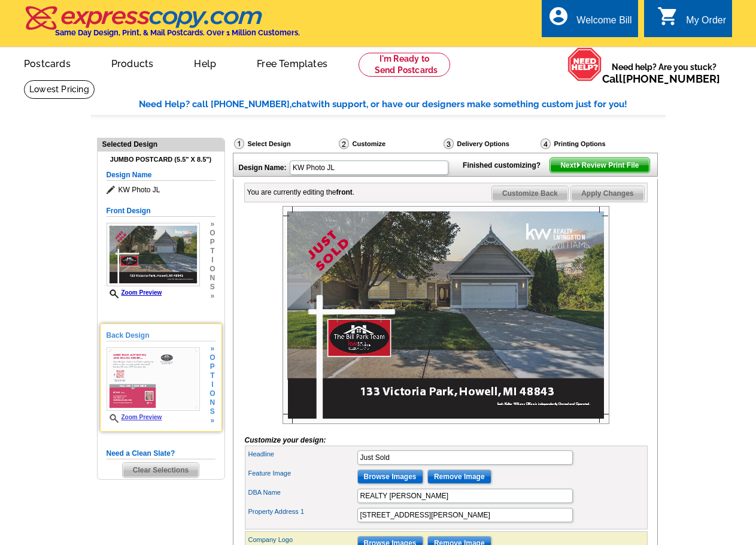  Describe the element at coordinates (301, 192) in the screenshot. I see `div: You are currently editing the .` at that location.